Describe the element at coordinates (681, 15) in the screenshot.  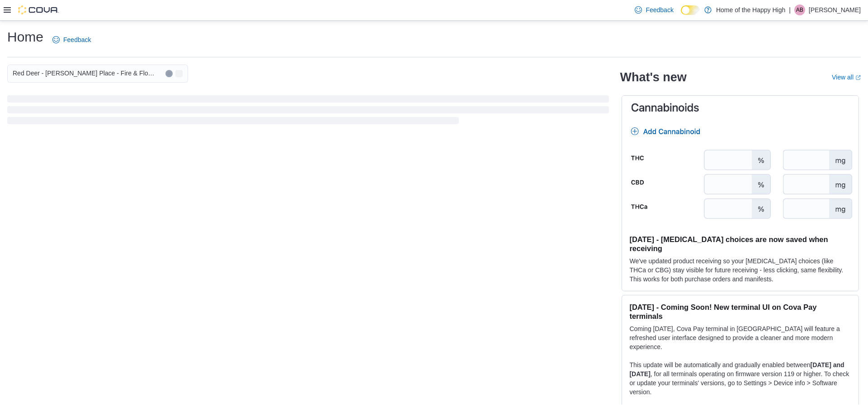
I see `span: Dark Mode` at that location.